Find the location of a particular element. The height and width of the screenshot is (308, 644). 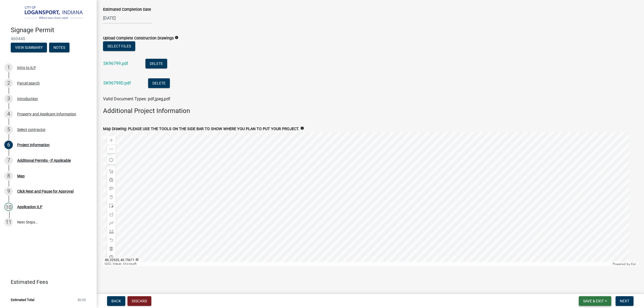

a: Estimated Fees is located at coordinates (46, 282).